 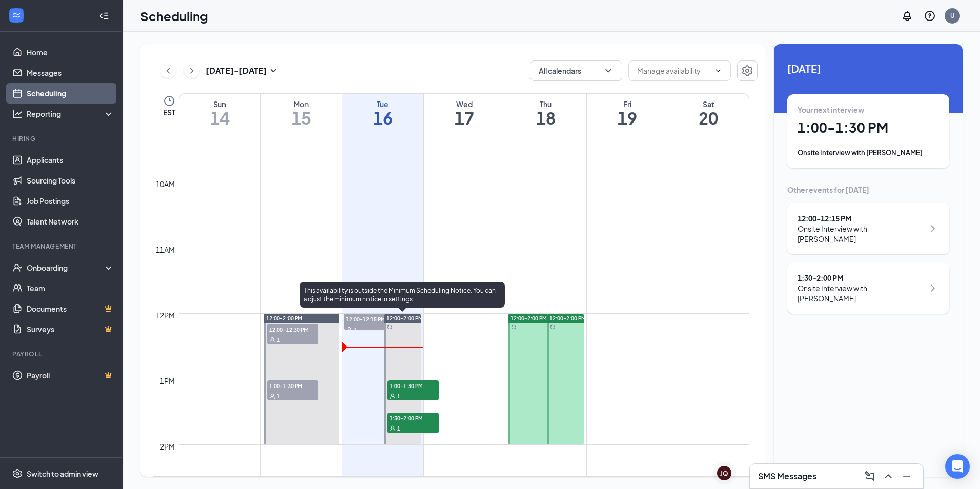 What do you see at coordinates (71, 114) in the screenshot?
I see `div: Reporting` at bounding box center [71, 114].